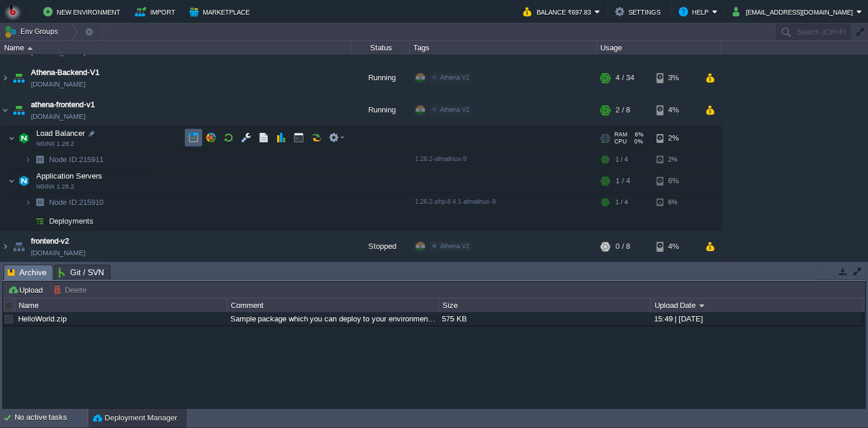 Image resolution: width=868 pixels, height=428 pixels. What do you see at coordinates (76, 202) in the screenshot?
I see `a: Node ID:215910` at bounding box center [76, 202].